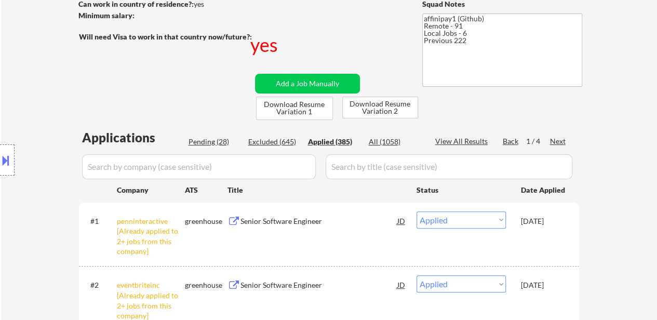  What do you see at coordinates (395, 142) in the screenshot?
I see `div: All (1058)` at bounding box center [395, 142].